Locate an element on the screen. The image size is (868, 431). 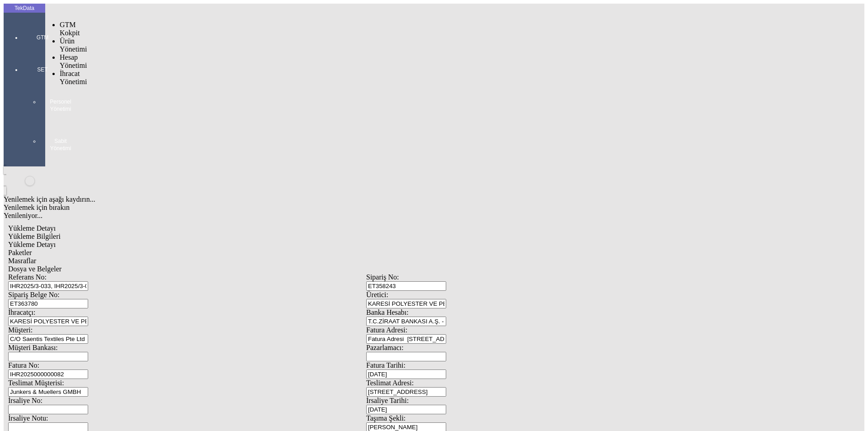
span: İhracatçı: is located at coordinates (22, 312).